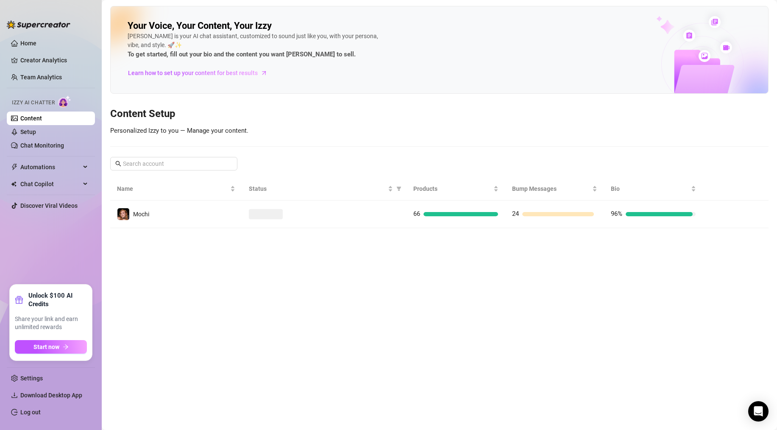 The image size is (777, 430). Describe the element at coordinates (14, 395) in the screenshot. I see `span: download` at that location.